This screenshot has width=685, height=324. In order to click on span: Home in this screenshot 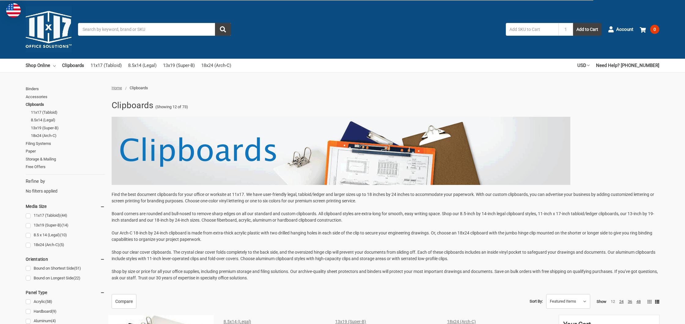, I will do `click(117, 88)`.